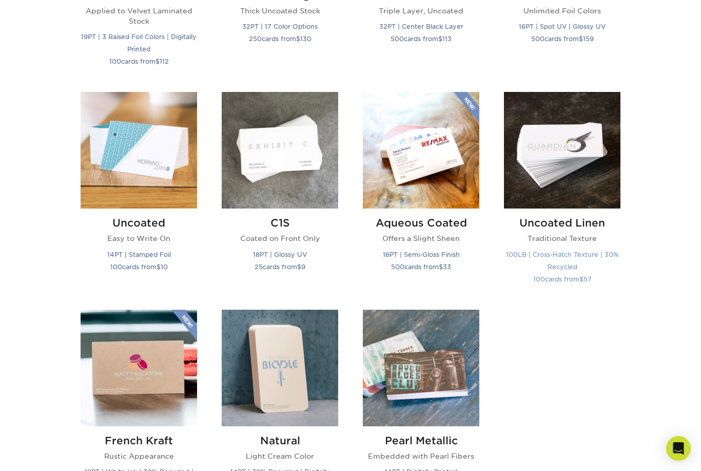  What do you see at coordinates (139, 16) in the screenshot?
I see `p: Applied to Velvet Laminated Stock` at bounding box center [139, 16].